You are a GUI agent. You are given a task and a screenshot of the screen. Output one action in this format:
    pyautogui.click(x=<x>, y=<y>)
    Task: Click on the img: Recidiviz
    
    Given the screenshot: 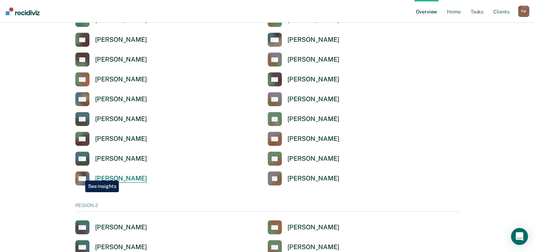 What is the action you would take?
    pyautogui.click(x=23, y=11)
    